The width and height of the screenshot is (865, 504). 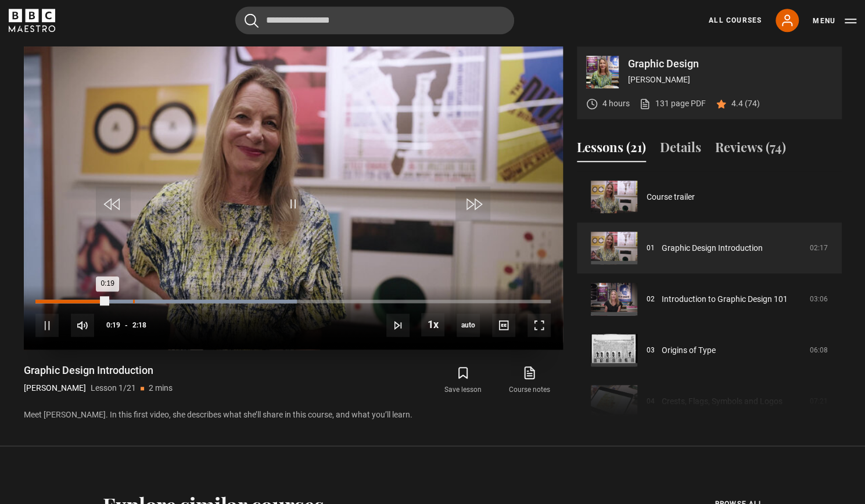 What do you see at coordinates (751, 150) in the screenshot?
I see `button: Reviews (74)` at bounding box center [751, 150].